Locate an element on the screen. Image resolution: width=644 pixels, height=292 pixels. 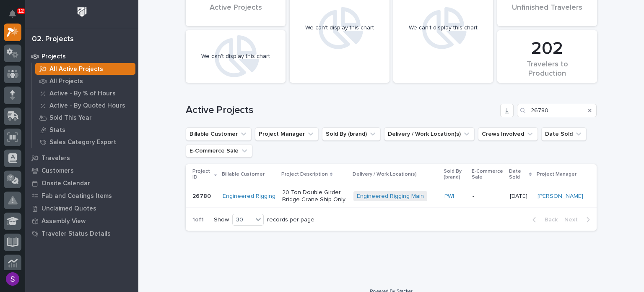
p: Active - By Quoted Hours is located at coordinates (87, 106).